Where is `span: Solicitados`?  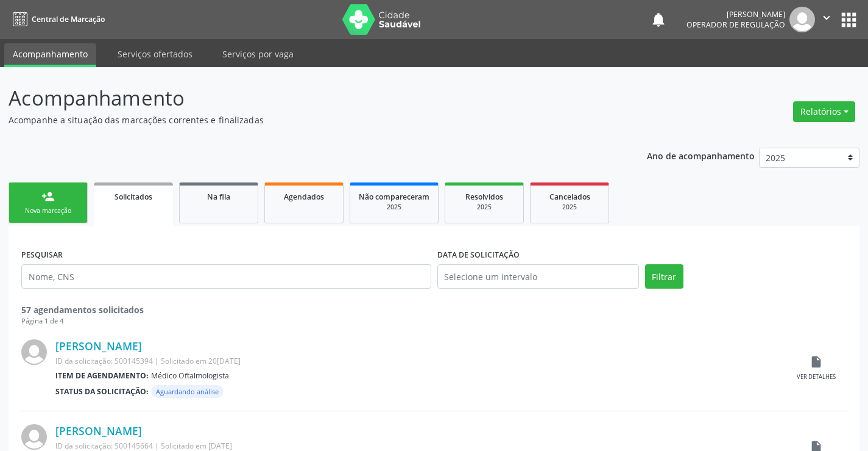
span: Solicitados is located at coordinates (133, 196).